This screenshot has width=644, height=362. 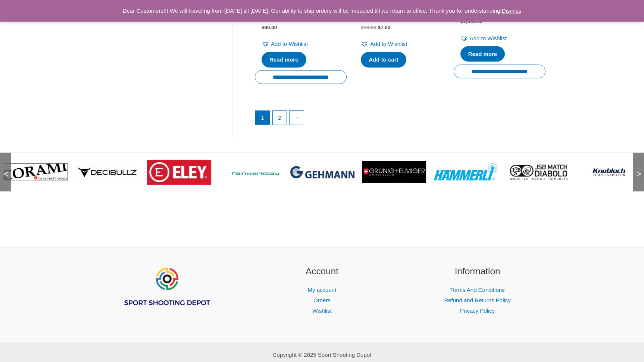 What do you see at coordinates (477, 300) in the screenshot?
I see `nav: Information` at bounding box center [477, 300].